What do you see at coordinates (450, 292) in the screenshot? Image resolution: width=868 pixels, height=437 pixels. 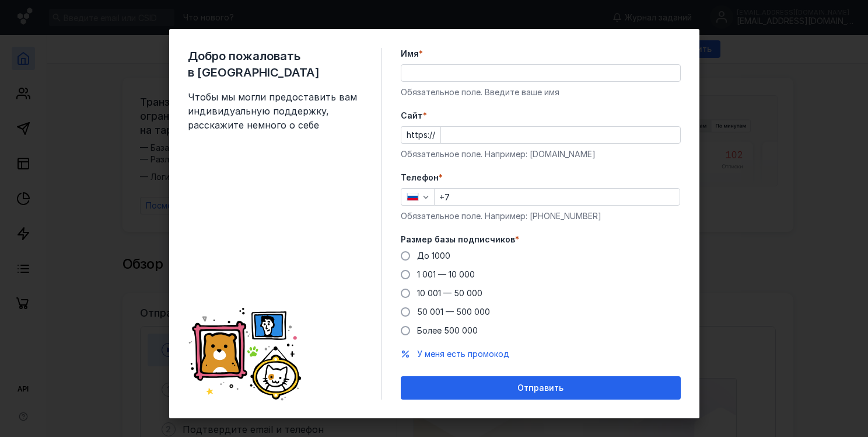 I see `span: 10 001 — 50 000` at bounding box center [450, 292].